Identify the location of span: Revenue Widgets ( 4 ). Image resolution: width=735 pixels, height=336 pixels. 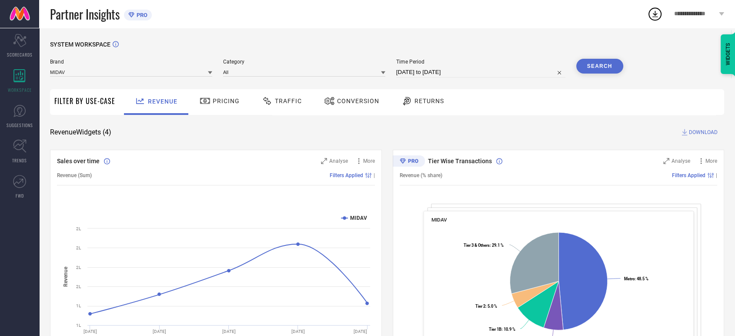
(80, 132).